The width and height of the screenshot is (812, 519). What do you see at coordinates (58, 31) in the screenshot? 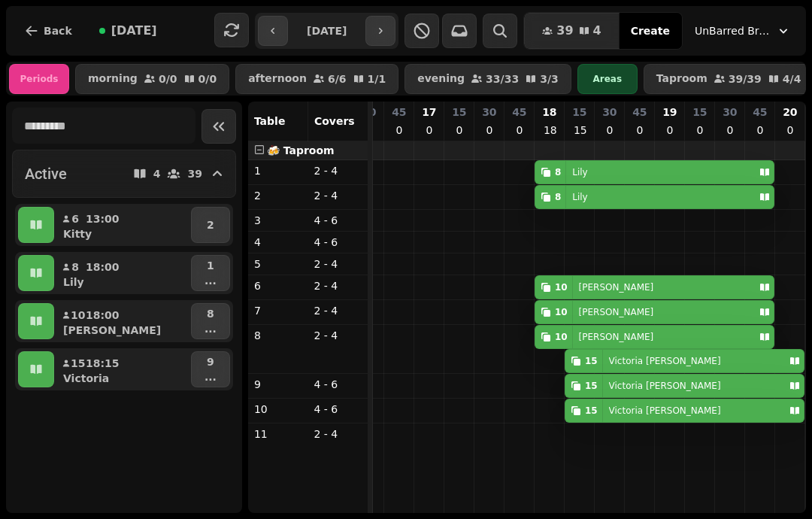
I see `span: Back` at bounding box center [58, 31].